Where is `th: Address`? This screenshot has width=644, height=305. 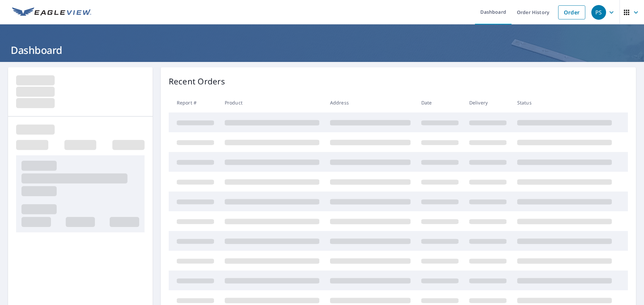 th: Address is located at coordinates (370, 103).